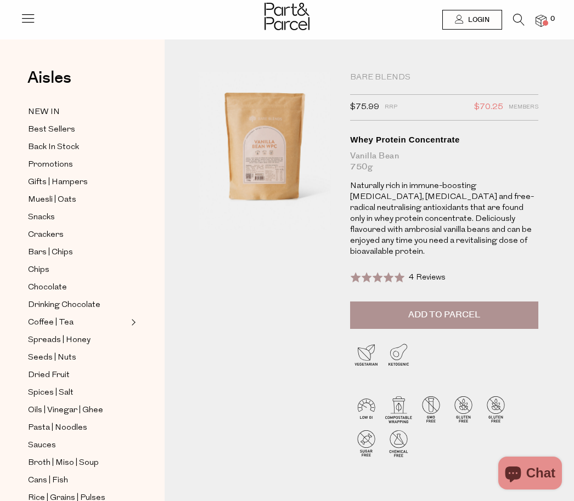  What do you see at coordinates (488, 108) in the screenshot?
I see `span: $70.25` at bounding box center [488, 108].